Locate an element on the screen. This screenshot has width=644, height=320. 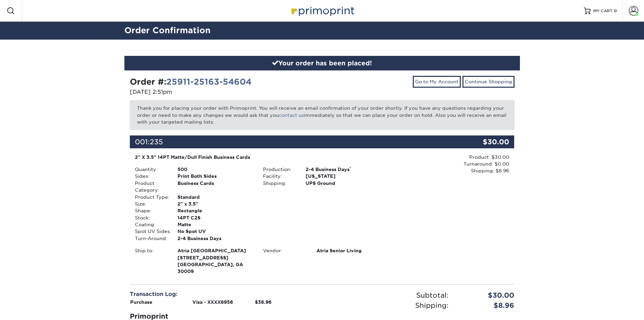
img: Primoprint is located at coordinates (322, 10).